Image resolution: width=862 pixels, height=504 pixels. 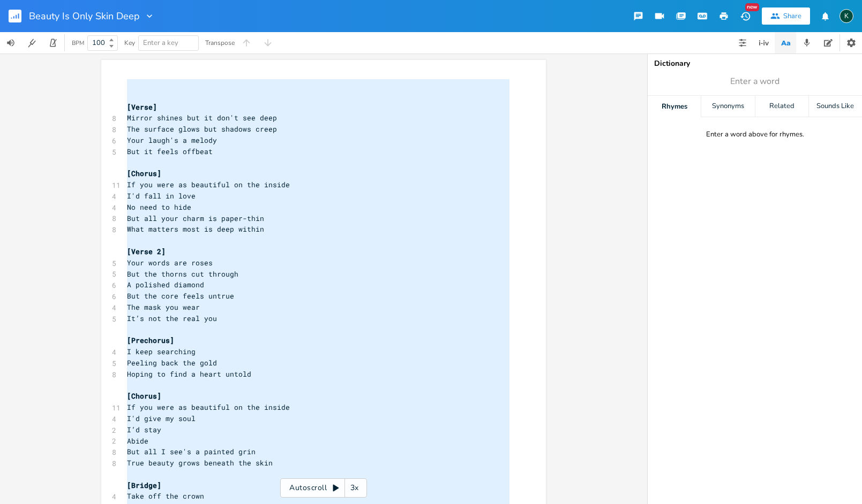 What do you see at coordinates (170, 152) in the screenshot?
I see `span: But it feels offbeat` at bounding box center [170, 152].